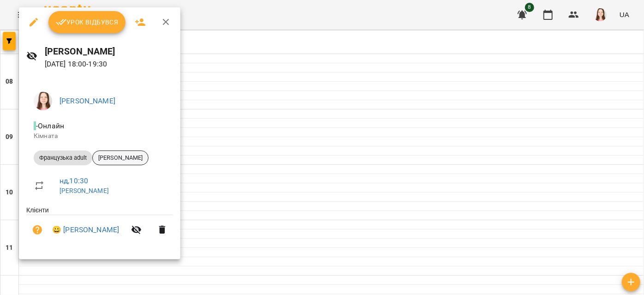 This screenshot has height=295, width=644. I want to click on button: Візит ще не сплачено. Додати оплату?, so click(37, 229).